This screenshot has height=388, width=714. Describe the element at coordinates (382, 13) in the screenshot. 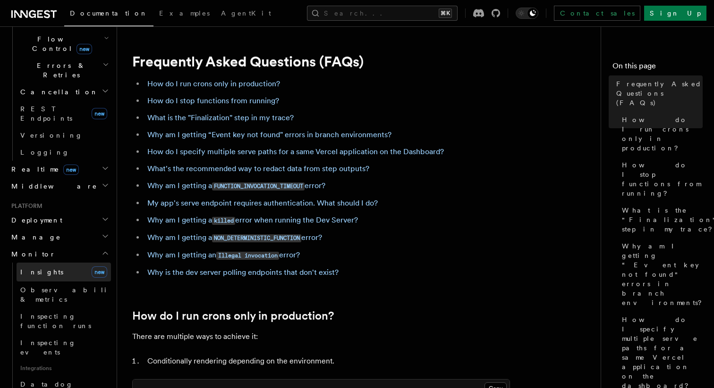

I see `button: Search...⌘K` at that location.